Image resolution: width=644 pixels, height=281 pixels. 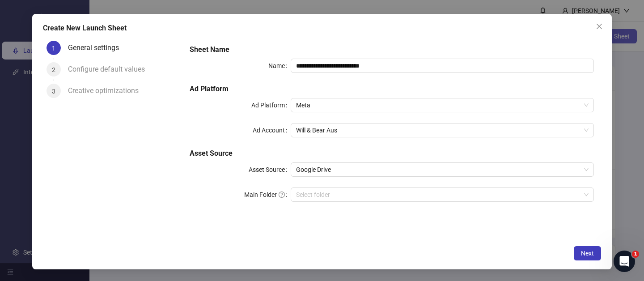 I want to click on span: question-circle, so click(x=282, y=195).